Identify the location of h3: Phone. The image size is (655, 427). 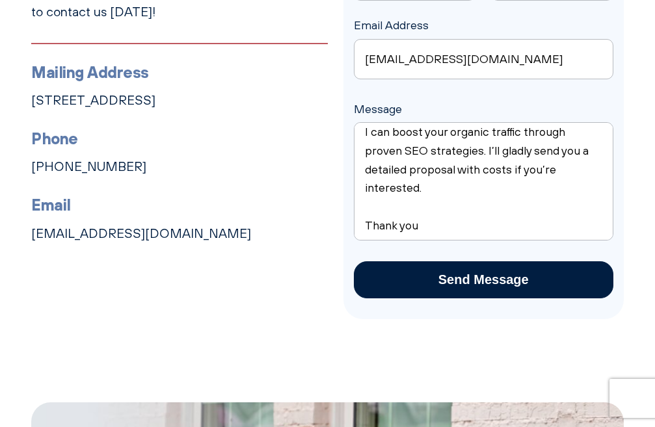
(179, 139).